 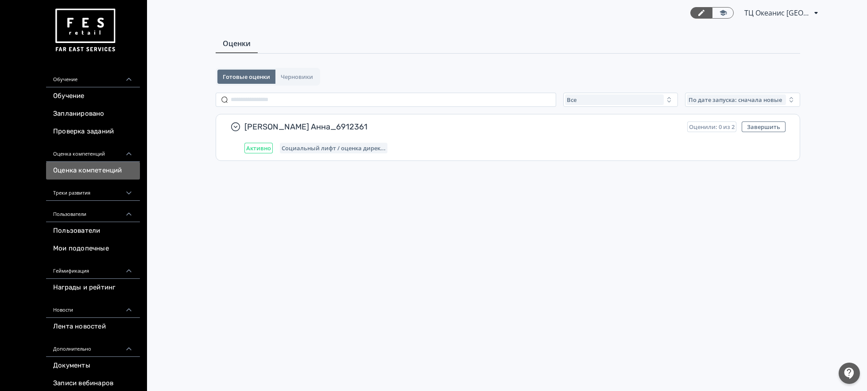 I want to click on span: Оценили: 0 из 2, so click(x=712, y=127).